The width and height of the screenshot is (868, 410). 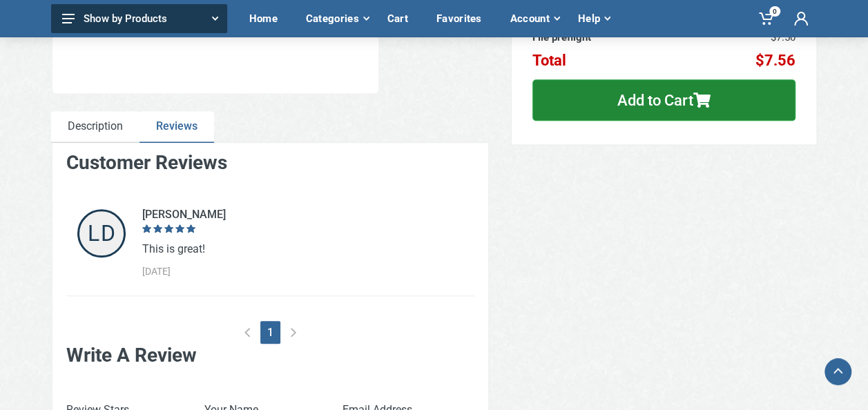 What do you see at coordinates (270, 332) in the screenshot?
I see `button: 1` at bounding box center [270, 332].